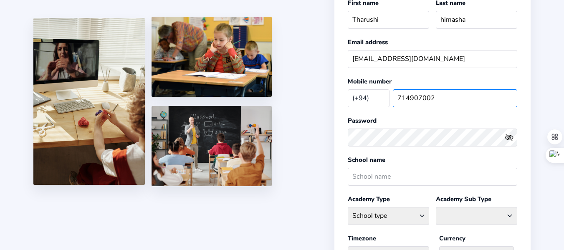  I want to click on label: School name, so click(367, 160).